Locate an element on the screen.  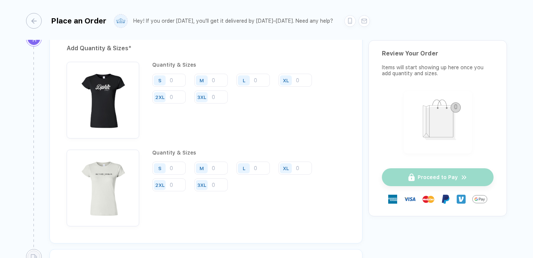
img: visa is located at coordinates (410, 199).